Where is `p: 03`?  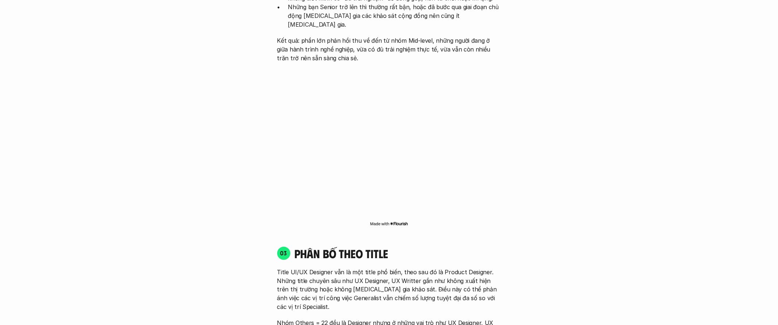 p: 03 is located at coordinates (283, 253).